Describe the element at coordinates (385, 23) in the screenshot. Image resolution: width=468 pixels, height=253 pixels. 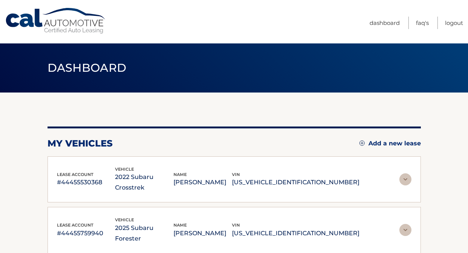
I see `a: Dashboard` at that location.